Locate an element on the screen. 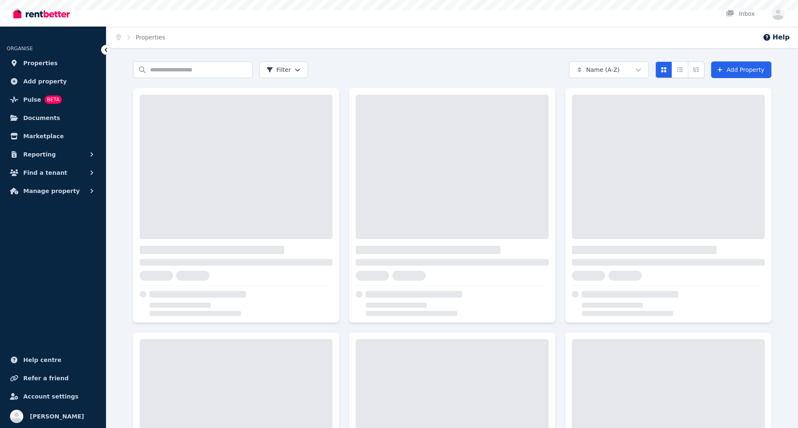 This screenshot has height=428, width=798. span: Reporting is located at coordinates (39, 155).